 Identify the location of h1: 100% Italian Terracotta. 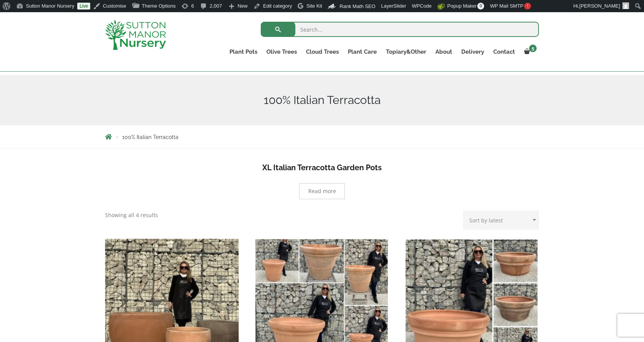
(322, 100).